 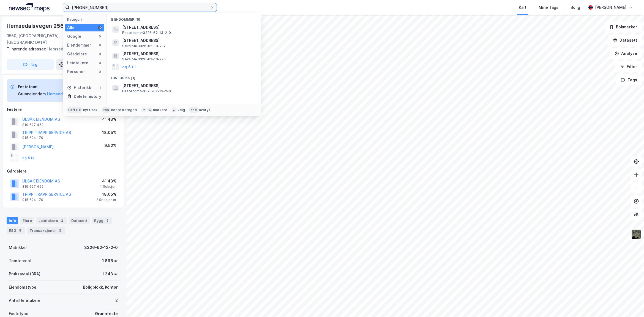 I want to click on button: Filter, so click(x=629, y=67).